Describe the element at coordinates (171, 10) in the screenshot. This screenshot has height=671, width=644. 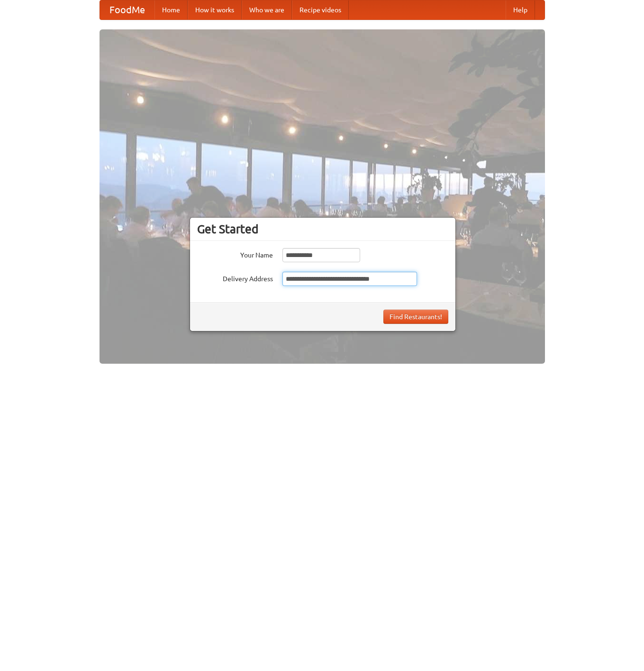
I see `a: Home` at that location.